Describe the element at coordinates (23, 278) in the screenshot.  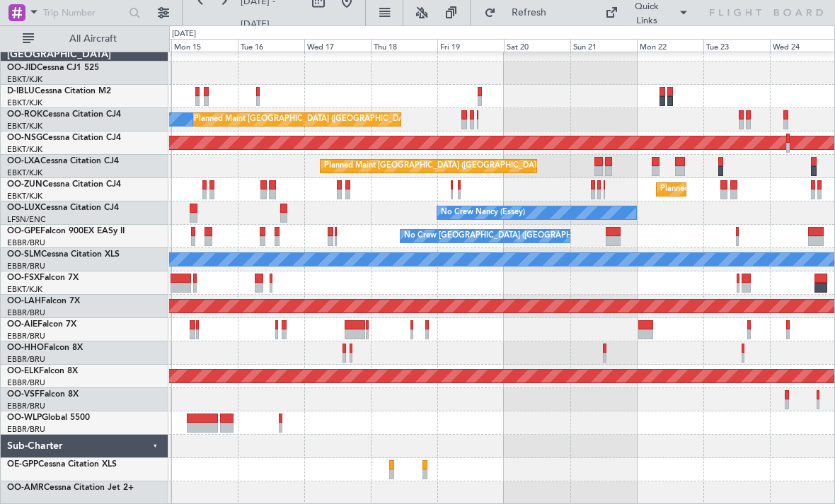
I see `span: OO-FSX` at that location.